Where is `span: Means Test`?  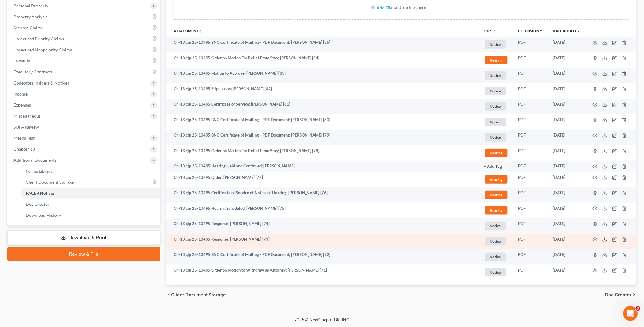
span: Means Test is located at coordinates (24, 138).